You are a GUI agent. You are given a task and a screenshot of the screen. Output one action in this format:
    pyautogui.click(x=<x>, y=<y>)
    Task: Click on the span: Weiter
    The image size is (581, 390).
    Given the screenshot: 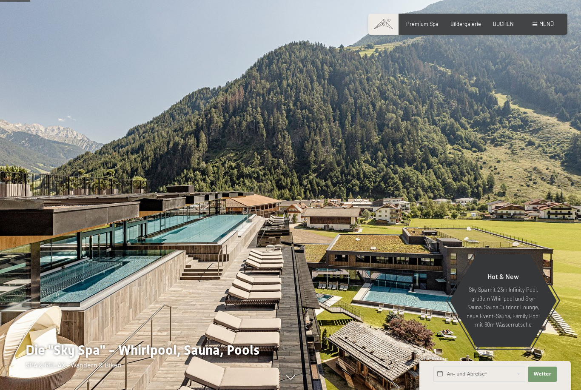 What is the action you would take?
    pyautogui.click(x=542, y=374)
    